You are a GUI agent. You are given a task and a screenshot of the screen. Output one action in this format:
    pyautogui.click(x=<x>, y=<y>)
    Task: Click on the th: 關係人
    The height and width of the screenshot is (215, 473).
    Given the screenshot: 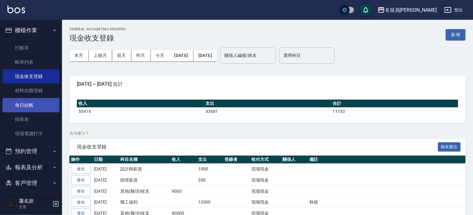 What is the action you would take?
    pyautogui.click(x=295, y=160)
    